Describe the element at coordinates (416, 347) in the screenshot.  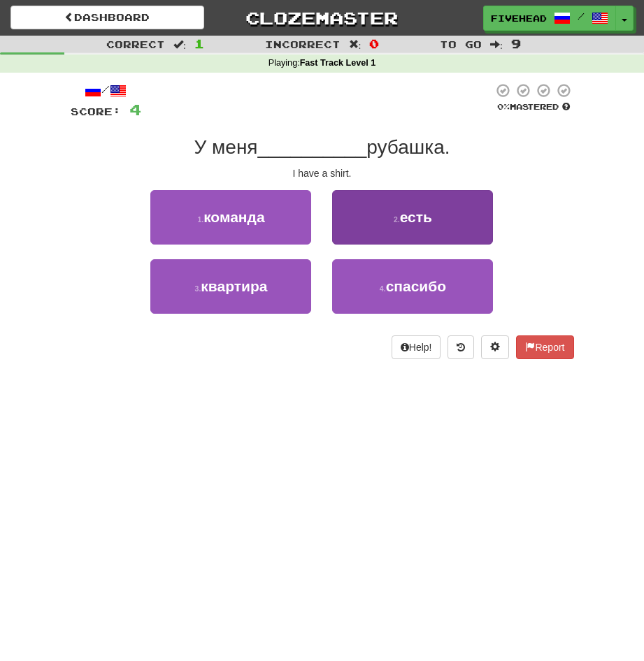
I see `button: Help!` at that location.